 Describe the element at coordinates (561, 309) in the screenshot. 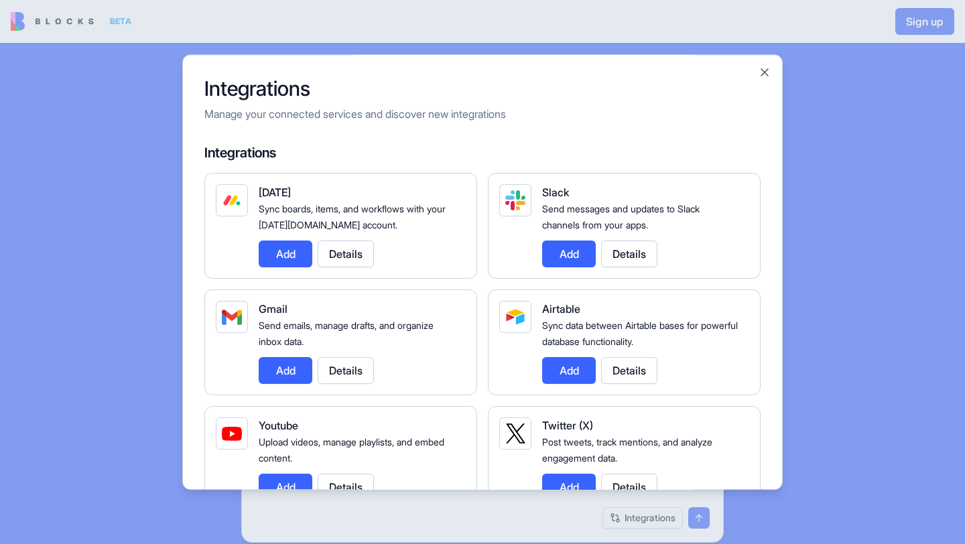

I see `span: Airtable` at that location.